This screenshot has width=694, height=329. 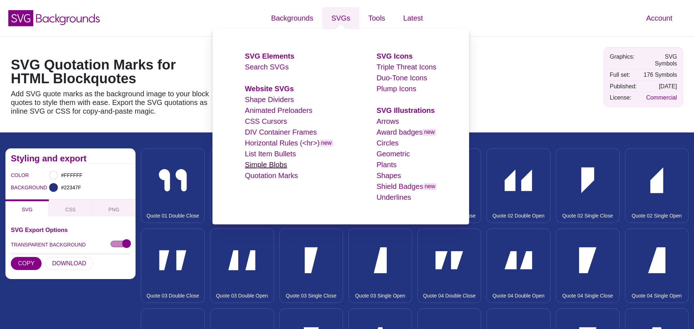 I want to click on button: Quote 04 Single Open, so click(x=657, y=265).